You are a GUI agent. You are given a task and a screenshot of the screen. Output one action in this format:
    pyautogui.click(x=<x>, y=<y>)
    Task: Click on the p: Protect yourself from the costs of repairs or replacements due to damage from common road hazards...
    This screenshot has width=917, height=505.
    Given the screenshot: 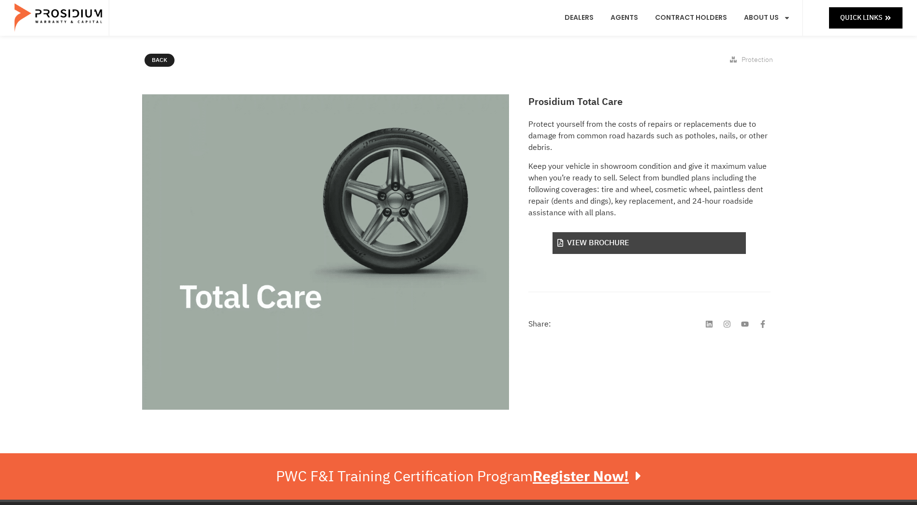 What is the action you would take?
    pyautogui.click(x=649, y=136)
    